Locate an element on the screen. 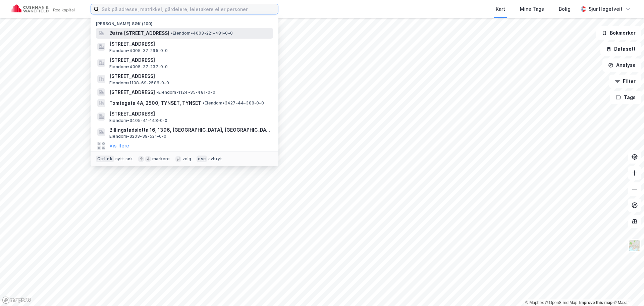  div: Ctrl + k is located at coordinates (105, 159).